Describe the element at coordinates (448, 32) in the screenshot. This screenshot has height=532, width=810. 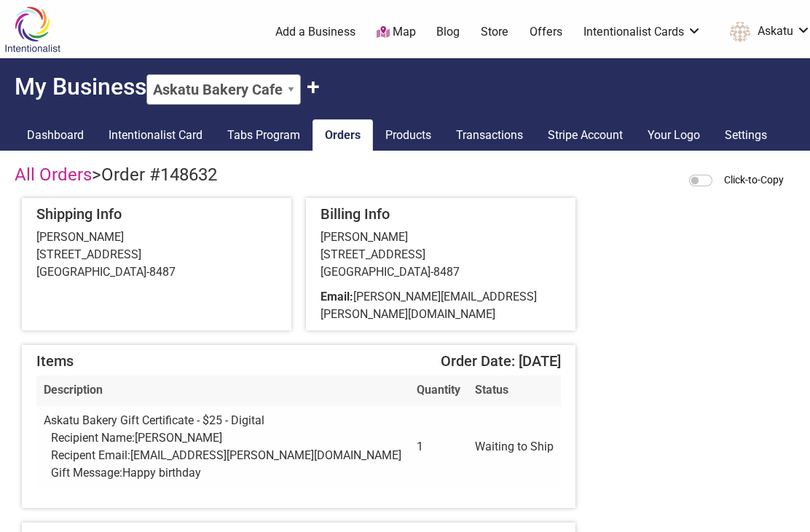
I see `a: Blog` at that location.